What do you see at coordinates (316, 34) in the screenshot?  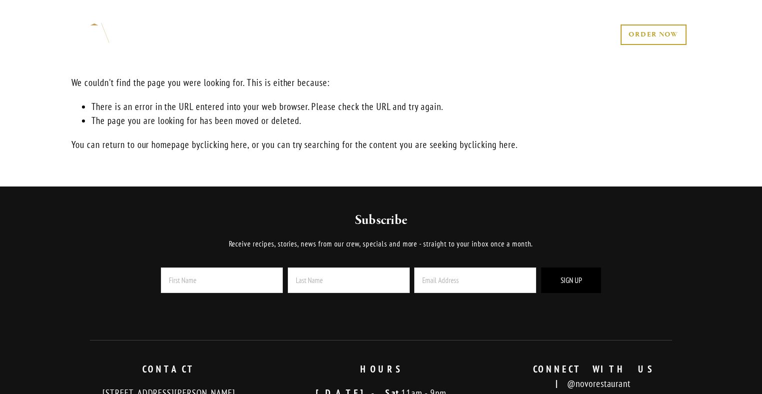 I see `a: MENUS` at bounding box center [316, 34].